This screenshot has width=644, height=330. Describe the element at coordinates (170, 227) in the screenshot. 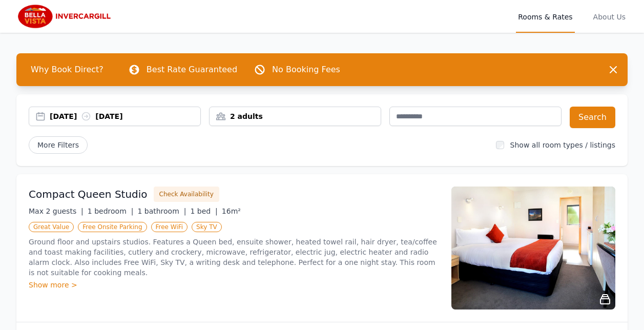

I see `span: Free WiFi` at that location.